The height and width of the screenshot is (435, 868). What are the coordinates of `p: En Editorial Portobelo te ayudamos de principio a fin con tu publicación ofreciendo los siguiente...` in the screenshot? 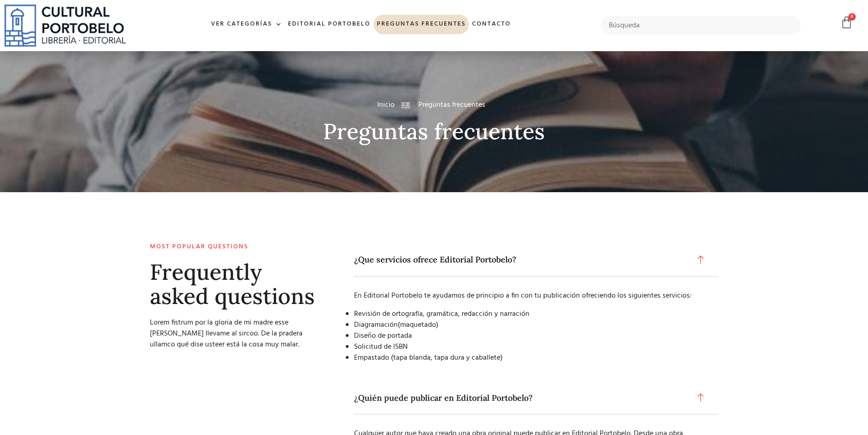 It's located at (530, 296).